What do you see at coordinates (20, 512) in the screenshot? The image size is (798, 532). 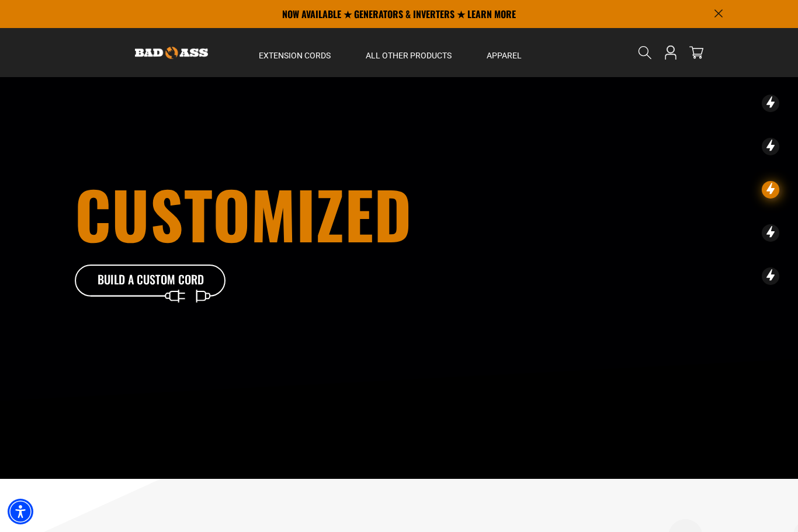 I see `div: Accessibility Menu` at bounding box center [20, 512].